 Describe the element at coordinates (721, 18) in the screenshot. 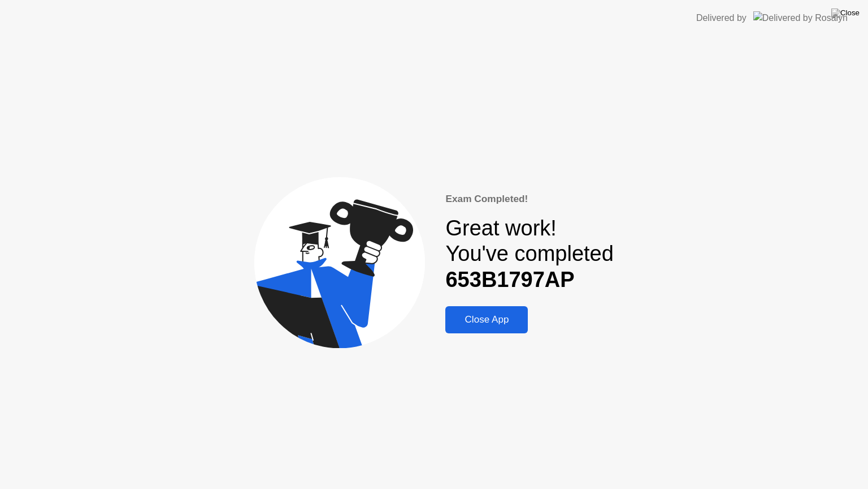

I see `div: Delivered by` at that location.